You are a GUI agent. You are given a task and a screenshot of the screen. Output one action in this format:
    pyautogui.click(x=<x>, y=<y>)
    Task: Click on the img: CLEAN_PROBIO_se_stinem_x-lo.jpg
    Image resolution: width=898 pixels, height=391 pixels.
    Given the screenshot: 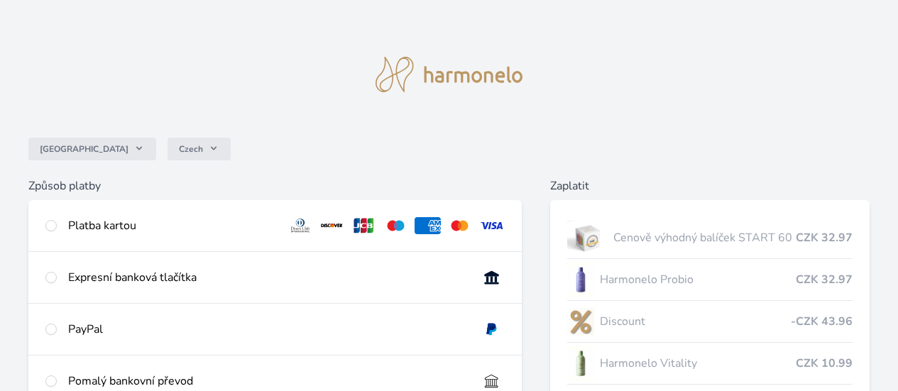 What is the action you would take?
    pyautogui.click(x=581, y=280)
    